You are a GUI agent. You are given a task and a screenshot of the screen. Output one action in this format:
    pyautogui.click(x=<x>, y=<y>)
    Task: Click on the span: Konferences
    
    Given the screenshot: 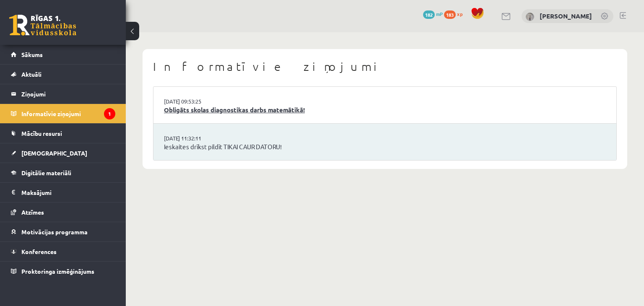 What is the action you would take?
    pyautogui.click(x=39, y=252)
    